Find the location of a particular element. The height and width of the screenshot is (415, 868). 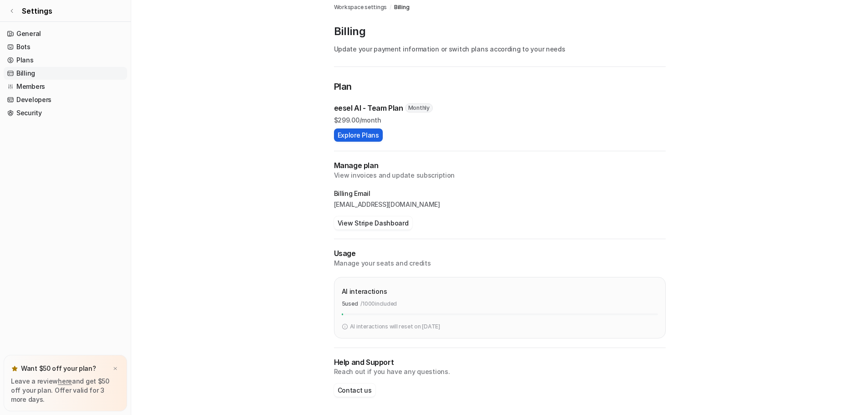

p: View invoices and update subscription is located at coordinates (500, 176).